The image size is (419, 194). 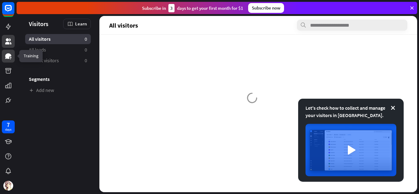 What do you see at coordinates (192, 8) in the screenshot?
I see `div: Subscribe in days to get your first month for $1` at bounding box center [192, 8].